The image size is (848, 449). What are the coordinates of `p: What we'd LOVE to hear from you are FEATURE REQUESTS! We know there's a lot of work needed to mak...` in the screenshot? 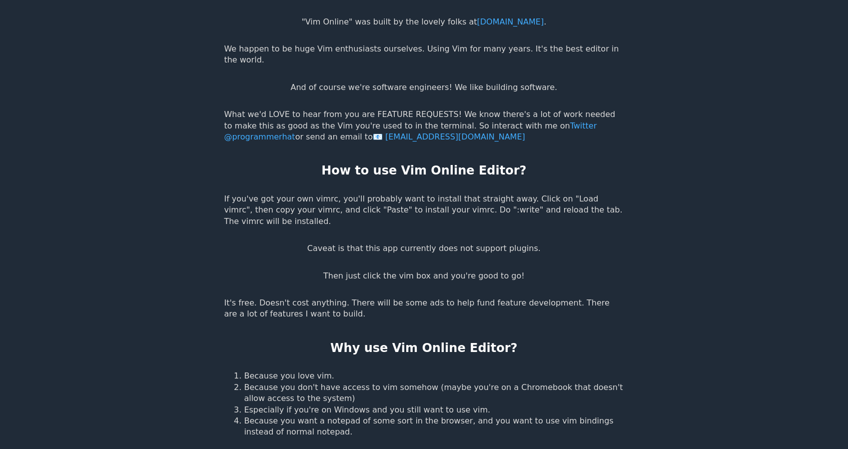 It's located at (424, 125).